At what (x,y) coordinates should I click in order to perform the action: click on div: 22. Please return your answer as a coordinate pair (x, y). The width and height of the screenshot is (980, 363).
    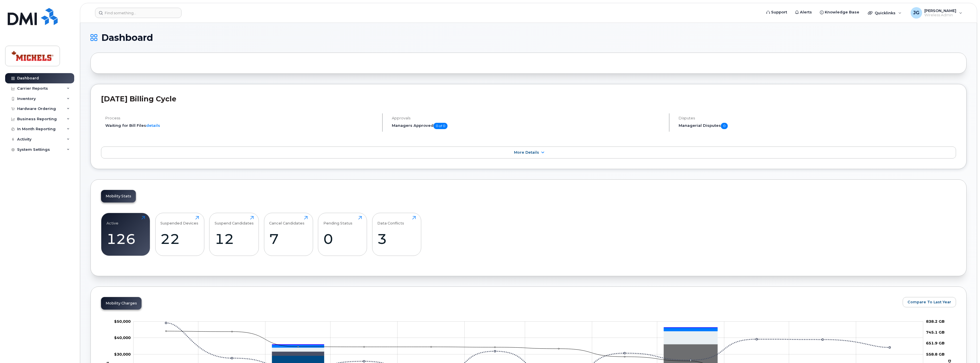
    Looking at the image, I should click on (180, 239).